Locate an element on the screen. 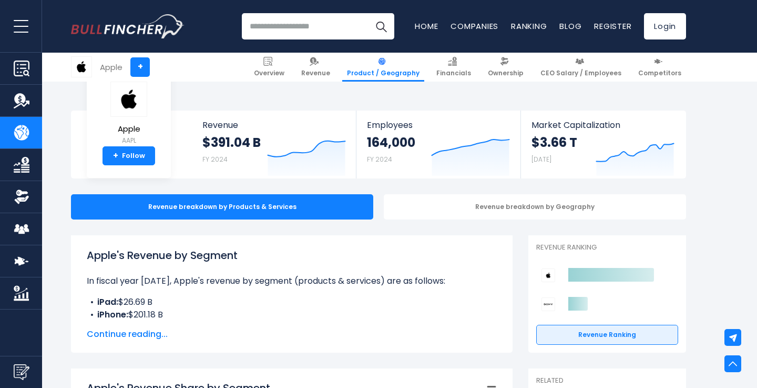  strong: 164,000 is located at coordinates (391, 142).